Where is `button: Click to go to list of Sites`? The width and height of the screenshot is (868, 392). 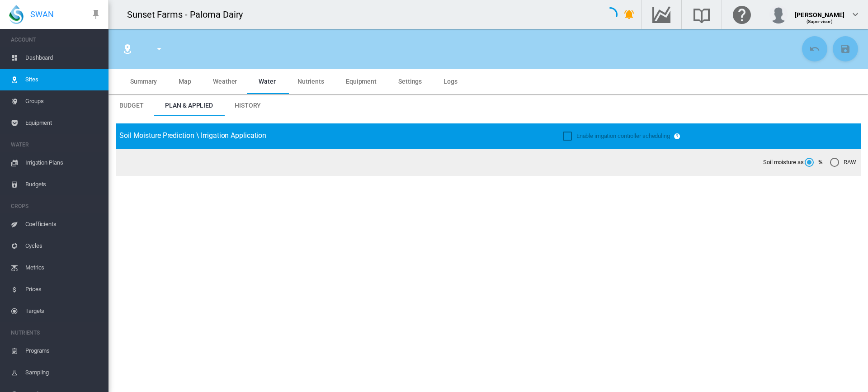
button: Click to go to list of Sites is located at coordinates (127, 49).